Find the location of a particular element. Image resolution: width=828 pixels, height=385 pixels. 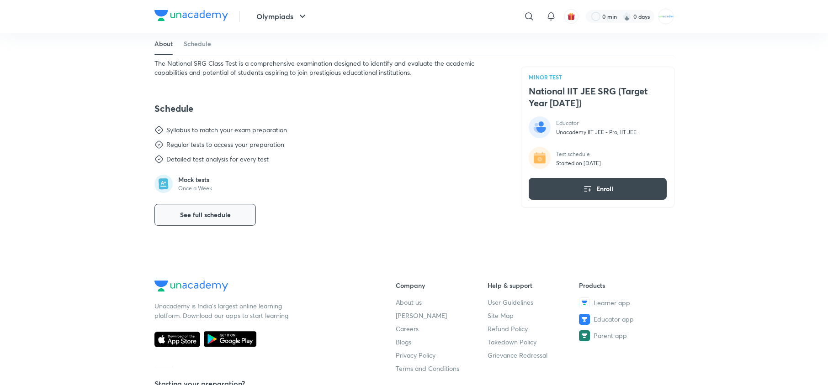

a: Grievance Redressal is located at coordinates (533, 355).